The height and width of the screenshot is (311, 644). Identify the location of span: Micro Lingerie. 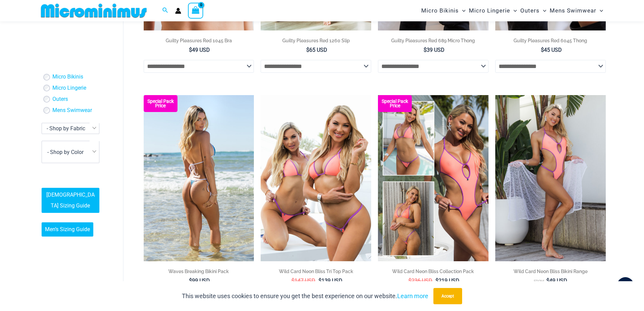
(490, 10).